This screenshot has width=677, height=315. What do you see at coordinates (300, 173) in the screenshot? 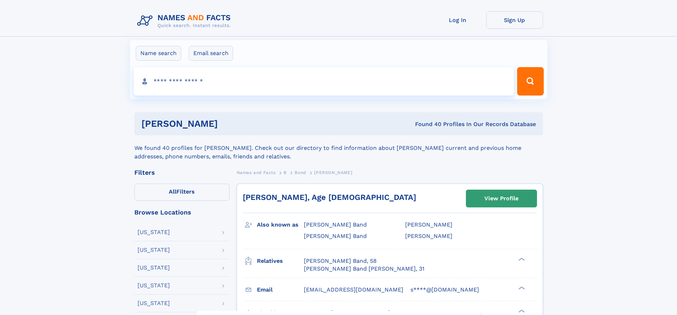
I see `span: Bond` at bounding box center [300, 173].